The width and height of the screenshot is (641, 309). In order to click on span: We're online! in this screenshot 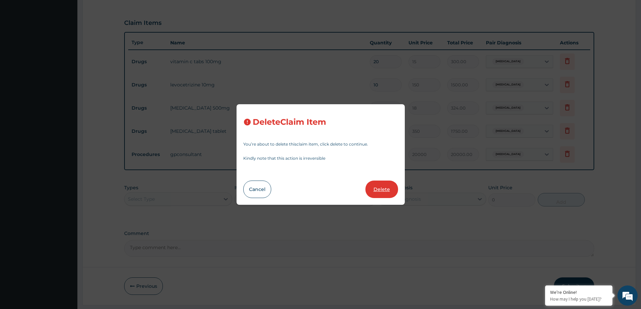, I will do `click(66, 119)`.